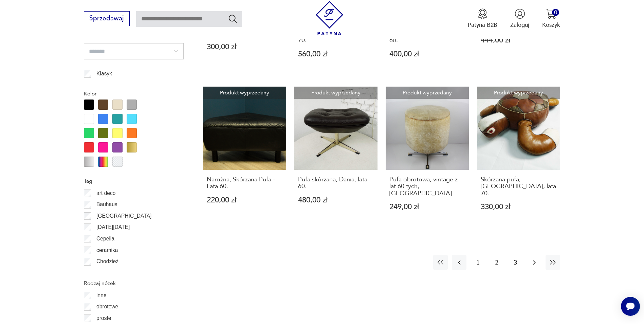 Image resolution: width=644 pixels, height=324 pixels. I want to click on p: 220,00 zł, so click(244, 200).